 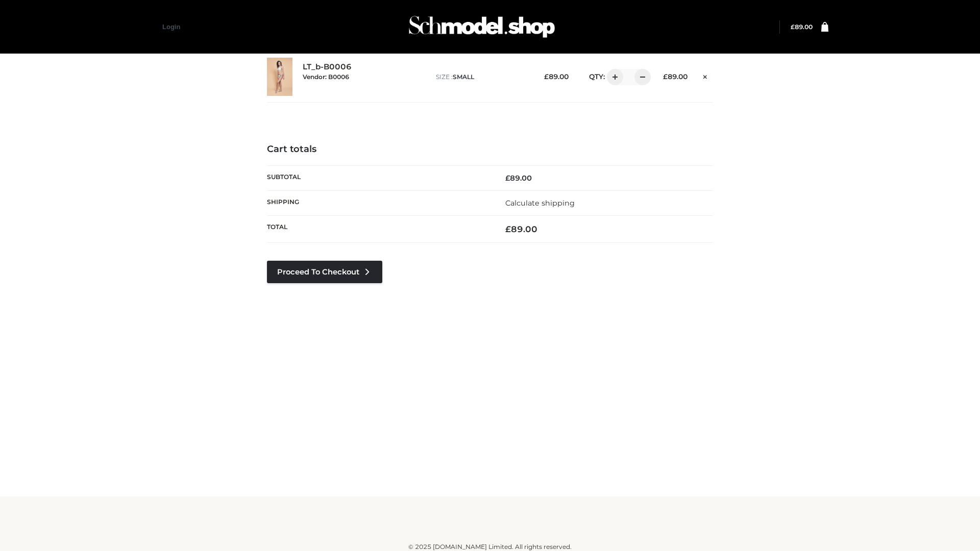 What do you see at coordinates (482, 77) in the screenshot?
I see `p: size :` at bounding box center [482, 77].